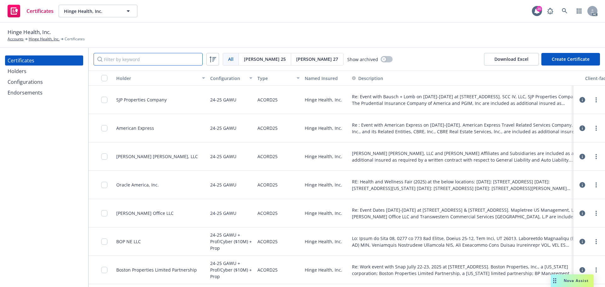 The width and height of the screenshot is (605, 287). What do you see at coordinates (228, 78) in the screenshot?
I see `div: Configuration` at bounding box center [228, 78].